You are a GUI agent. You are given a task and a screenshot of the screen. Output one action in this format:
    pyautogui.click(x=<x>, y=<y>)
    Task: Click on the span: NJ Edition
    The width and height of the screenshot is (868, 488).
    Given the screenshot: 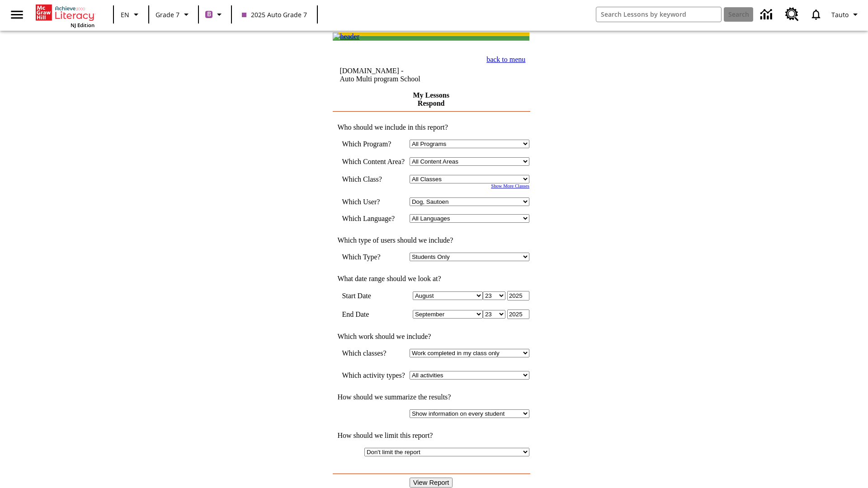 What is the action you would take?
    pyautogui.click(x=82, y=24)
    